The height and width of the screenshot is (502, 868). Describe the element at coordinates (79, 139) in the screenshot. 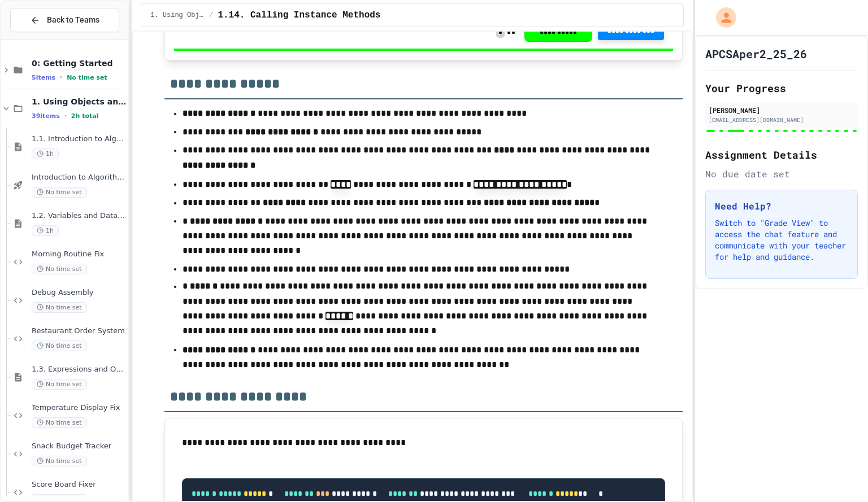

I see `span: 1.1. Introduction to Algorithms, Programming, and Compilers` at that location.